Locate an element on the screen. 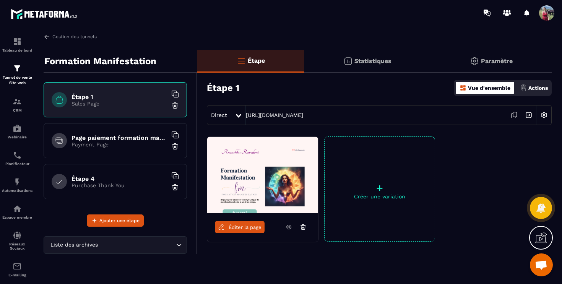 This screenshot has height=284, width=562. input: Search for option is located at coordinates (137, 245).